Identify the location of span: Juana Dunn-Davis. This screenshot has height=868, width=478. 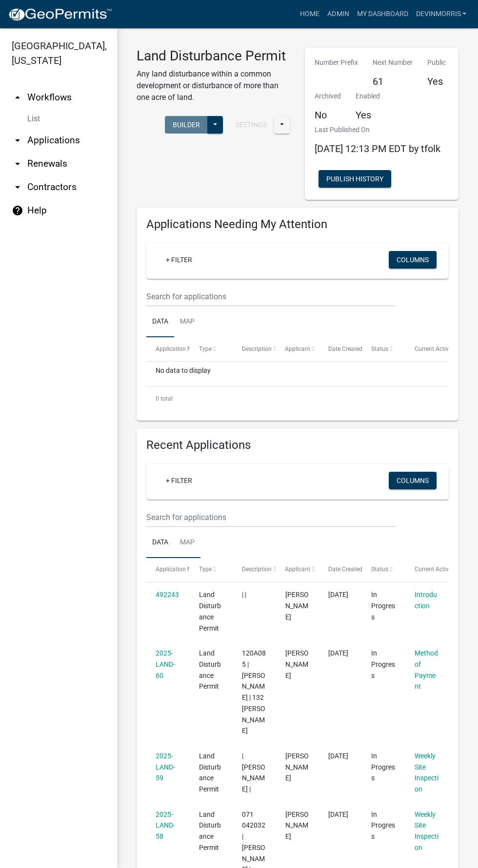
(297, 606).